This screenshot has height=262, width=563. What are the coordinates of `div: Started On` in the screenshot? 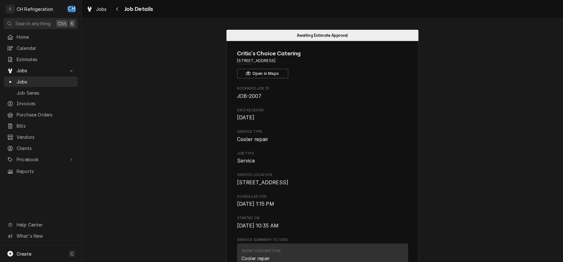 It's located at (322, 222).